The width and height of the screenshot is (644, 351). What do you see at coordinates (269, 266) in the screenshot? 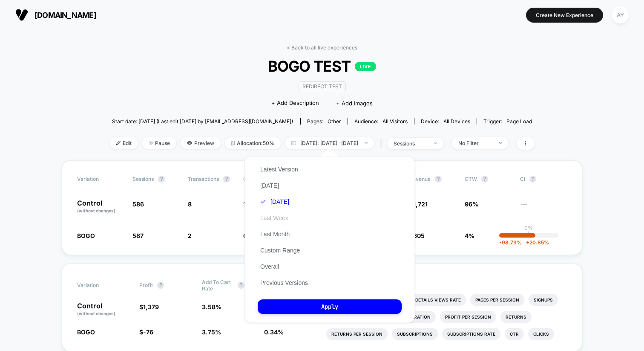
I see `button: Overall` at bounding box center [269, 266].